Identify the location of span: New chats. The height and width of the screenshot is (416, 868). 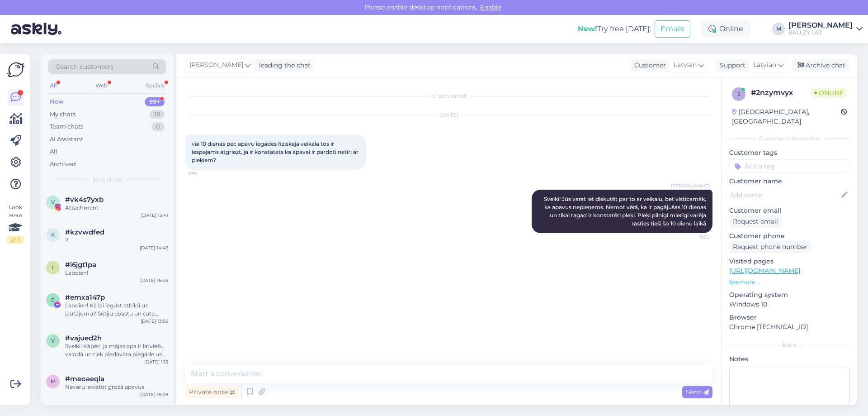
(107, 180).